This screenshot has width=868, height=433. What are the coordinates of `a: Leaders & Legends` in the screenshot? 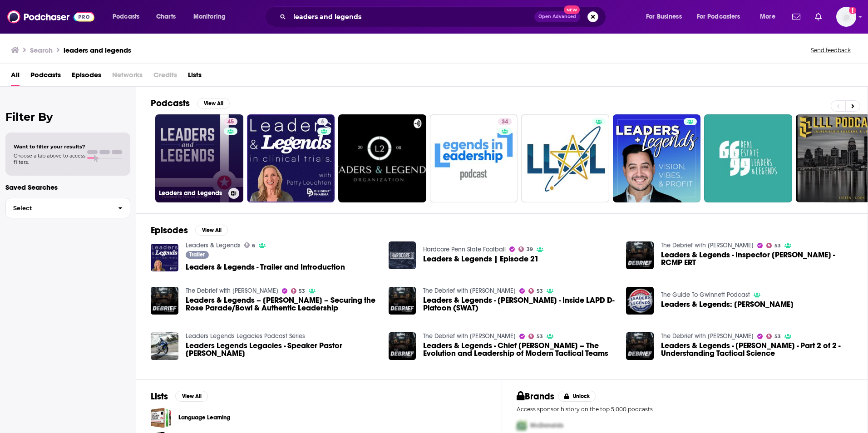 It's located at (213, 245).